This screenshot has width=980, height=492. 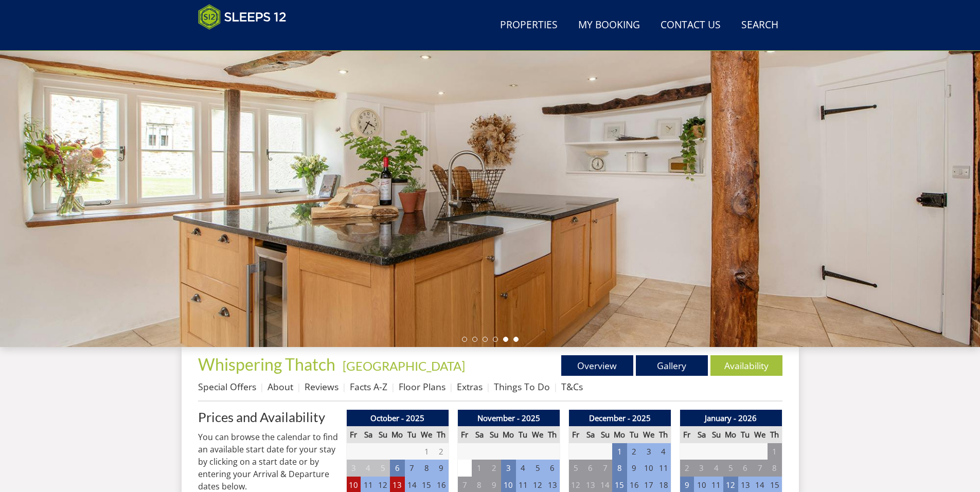 What do you see at coordinates (663, 468) in the screenshot?
I see `td: 11` at bounding box center [663, 468].